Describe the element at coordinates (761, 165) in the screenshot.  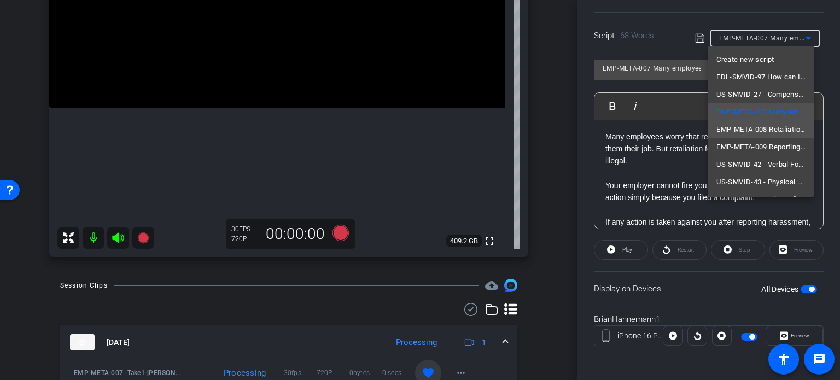
I see `span: US-SMVID-42 - Verbal Forms of Sexual Harassment` at that location.